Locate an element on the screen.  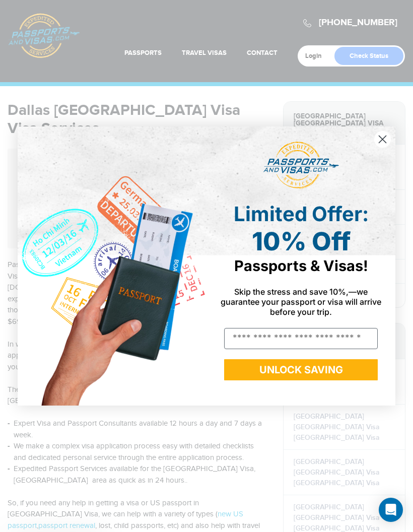
span: Passports & Visas! is located at coordinates (301, 266).